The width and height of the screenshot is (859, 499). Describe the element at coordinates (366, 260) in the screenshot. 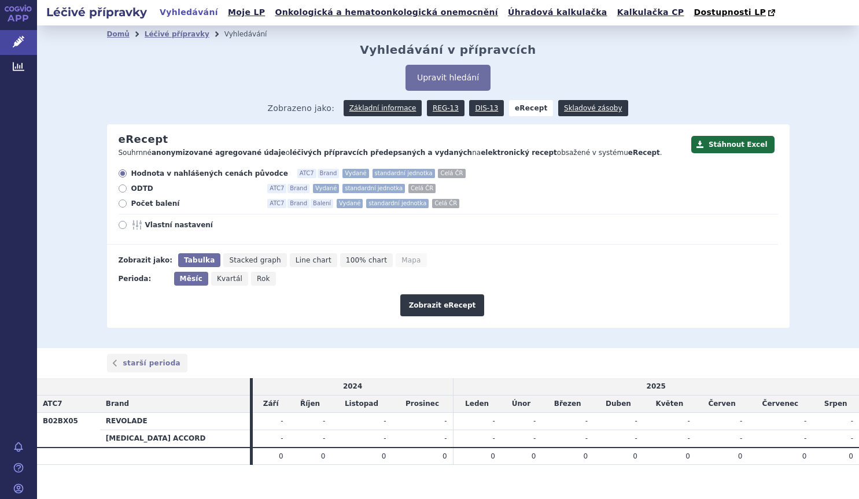

I see `span: 100% chart` at that location.